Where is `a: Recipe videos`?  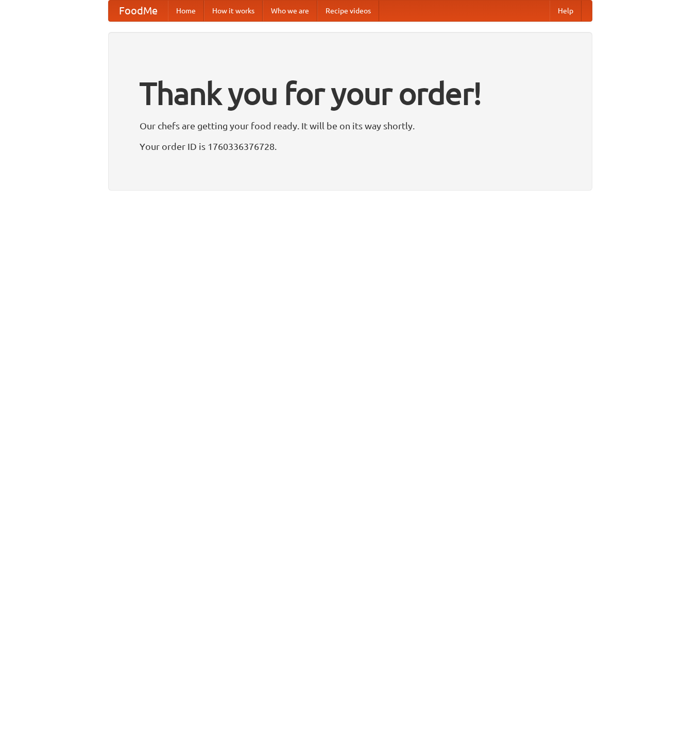 a: Recipe videos is located at coordinates (348, 11).